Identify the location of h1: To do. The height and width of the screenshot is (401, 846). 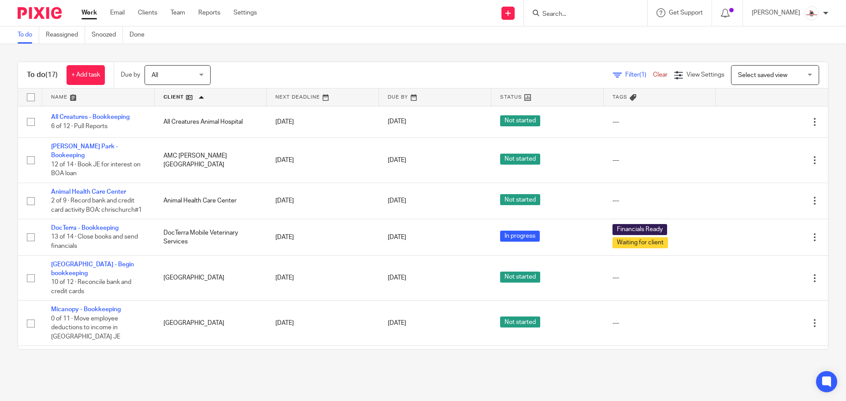
(42, 75).